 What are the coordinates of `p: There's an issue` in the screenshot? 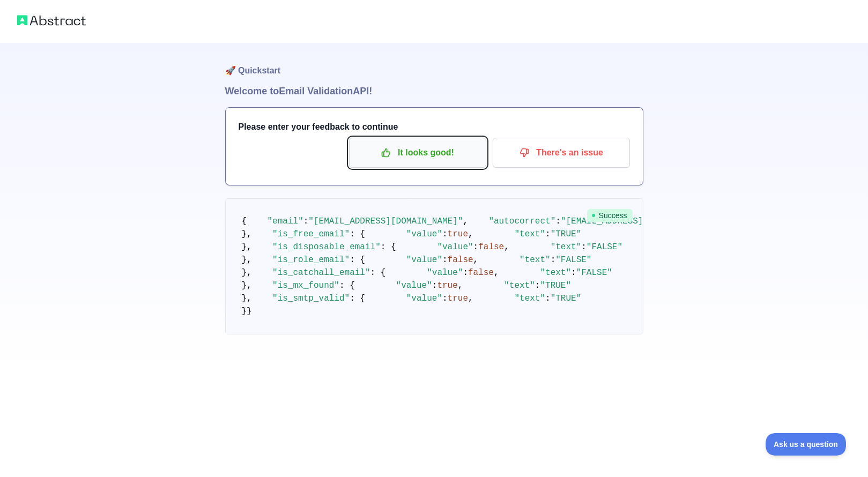 It's located at (562, 153).